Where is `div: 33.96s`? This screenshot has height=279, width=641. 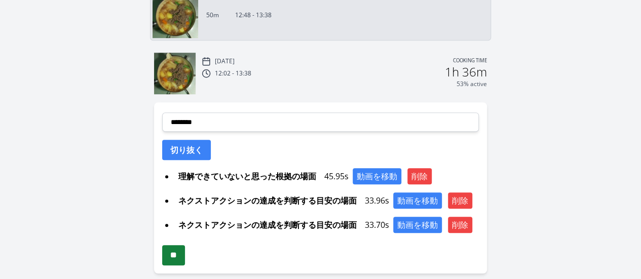
div: 33.96s is located at coordinates (326, 201).